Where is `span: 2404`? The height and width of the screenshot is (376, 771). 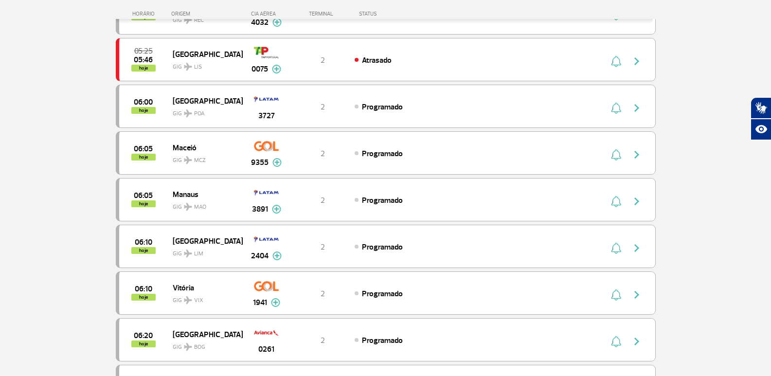 span: 2404 is located at coordinates (260, 256).